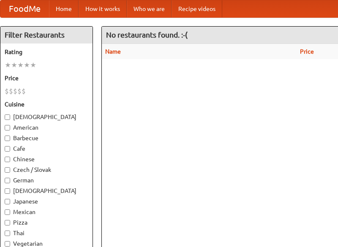 This screenshot has height=247, width=338. Describe the element at coordinates (46, 222) in the screenshot. I see `label: Pizza` at that location.